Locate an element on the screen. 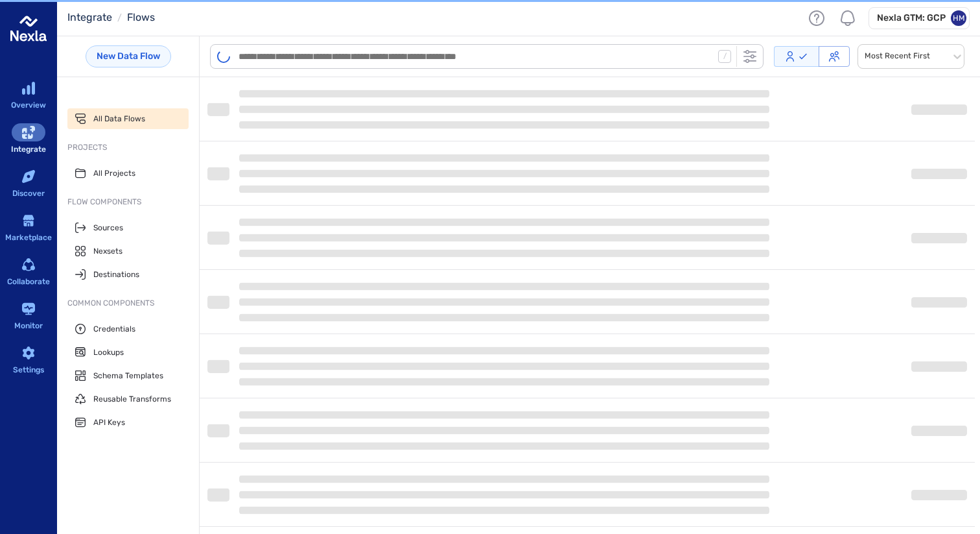 The height and width of the screenshot is (534, 980). a: Destinations is located at coordinates (128, 274).